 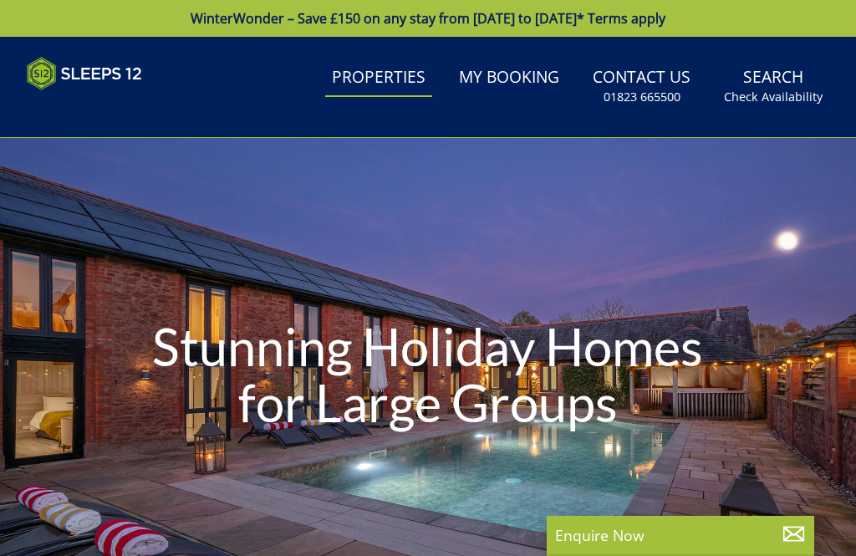 I want to click on a: Properties, so click(x=379, y=78).